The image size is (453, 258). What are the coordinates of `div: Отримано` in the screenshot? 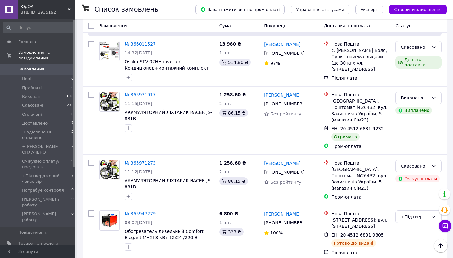 It's located at (345, 137).